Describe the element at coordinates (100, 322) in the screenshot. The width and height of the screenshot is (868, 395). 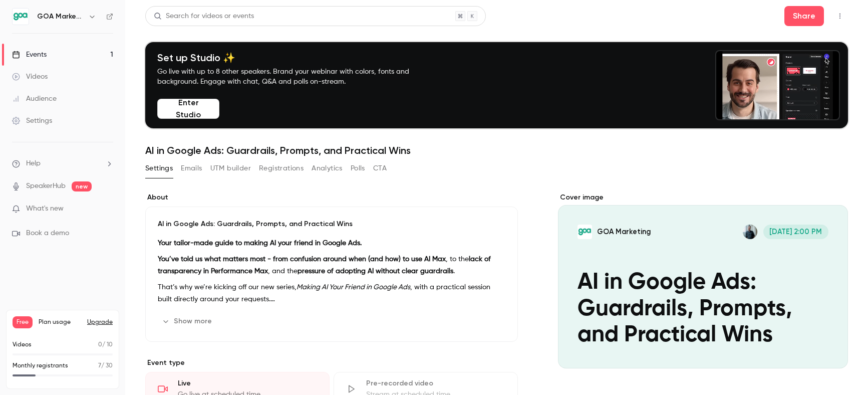
I see `button: Upgrade` at that location.